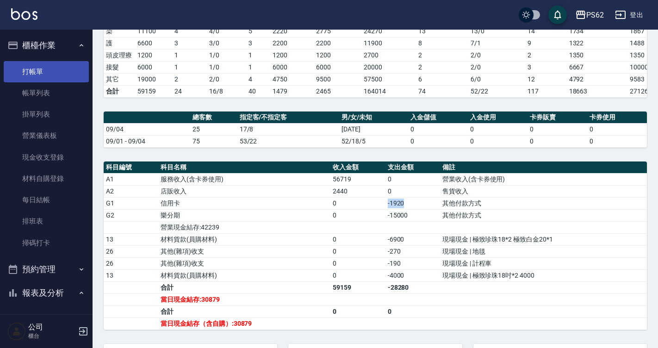 The image size is (658, 348). I want to click on td: 信用卡, so click(244, 203).